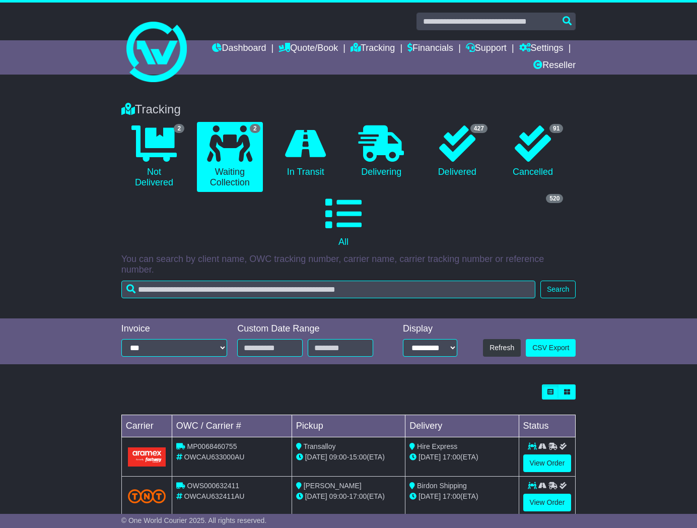  I want to click on div: Invoice, so click(174, 329).